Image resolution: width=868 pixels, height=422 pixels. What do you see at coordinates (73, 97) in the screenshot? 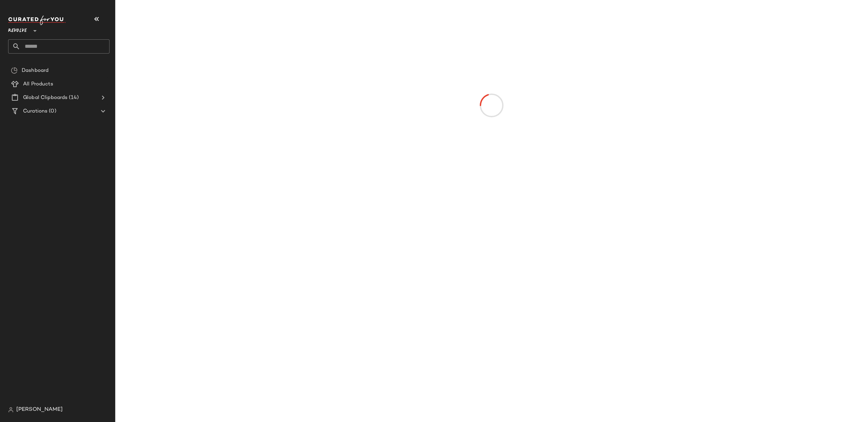
I see `span: (14)` at bounding box center [73, 97].